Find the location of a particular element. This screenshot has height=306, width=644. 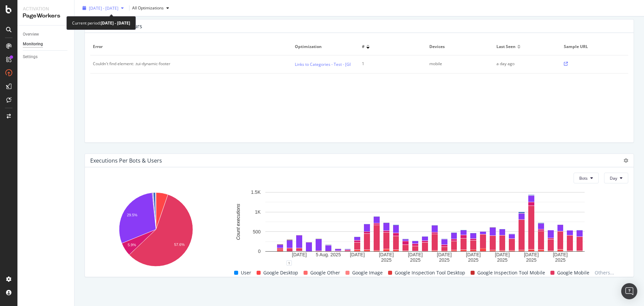

div: Monitoring is located at coordinates (33, 44).